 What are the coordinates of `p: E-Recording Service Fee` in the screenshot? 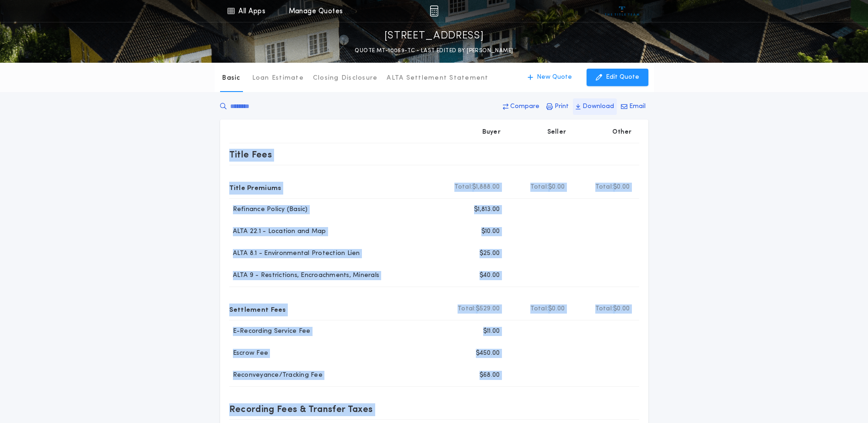 It's located at (270, 331).